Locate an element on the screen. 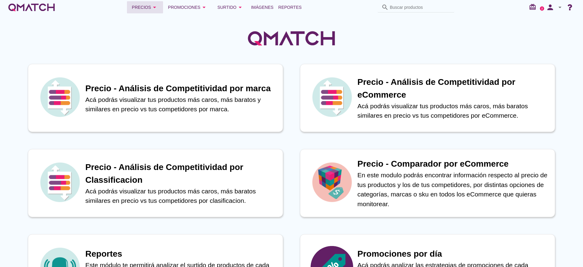 The height and width of the screenshot is (267, 583). i: person is located at coordinates (550, 7).